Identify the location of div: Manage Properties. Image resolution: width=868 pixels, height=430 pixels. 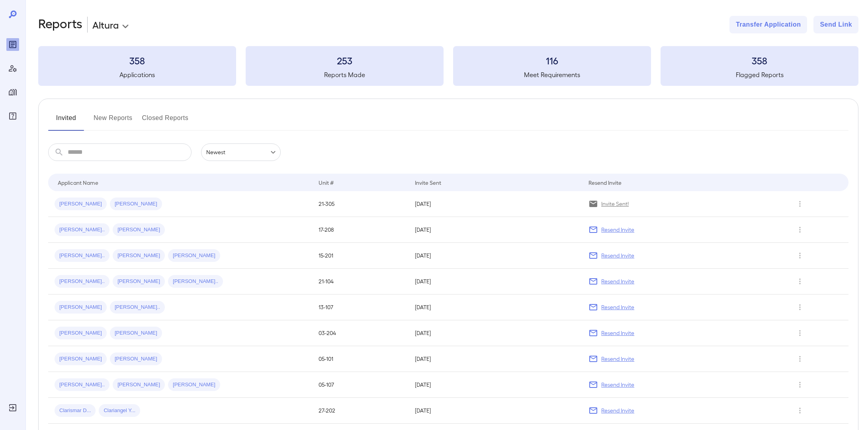
(13, 93).